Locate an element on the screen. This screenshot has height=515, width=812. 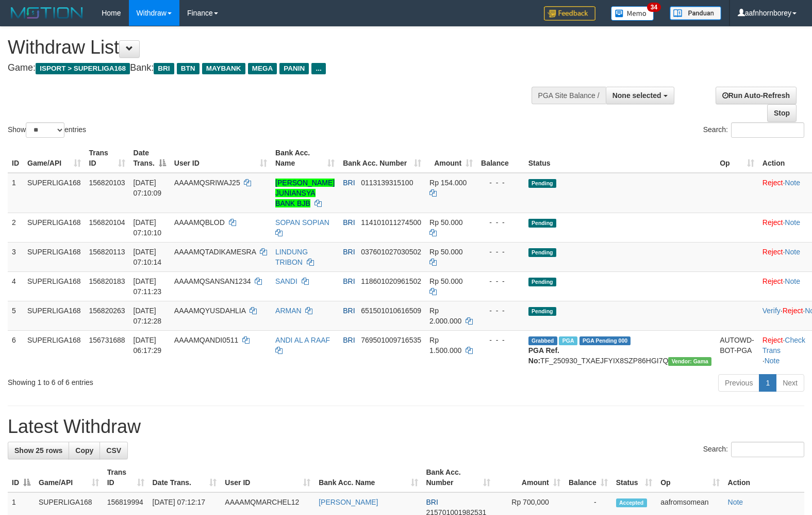
label: Show entries is located at coordinates (47, 130).